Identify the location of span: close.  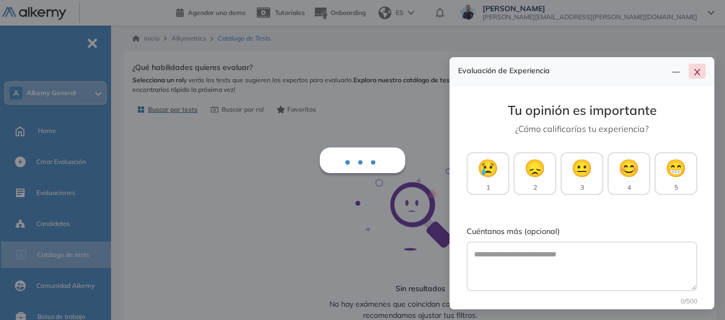
(698, 72).